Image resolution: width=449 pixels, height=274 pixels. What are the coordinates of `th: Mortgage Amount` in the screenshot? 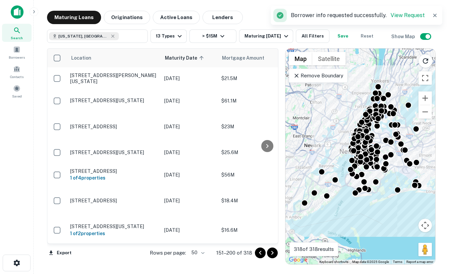 It's located at (255, 58).